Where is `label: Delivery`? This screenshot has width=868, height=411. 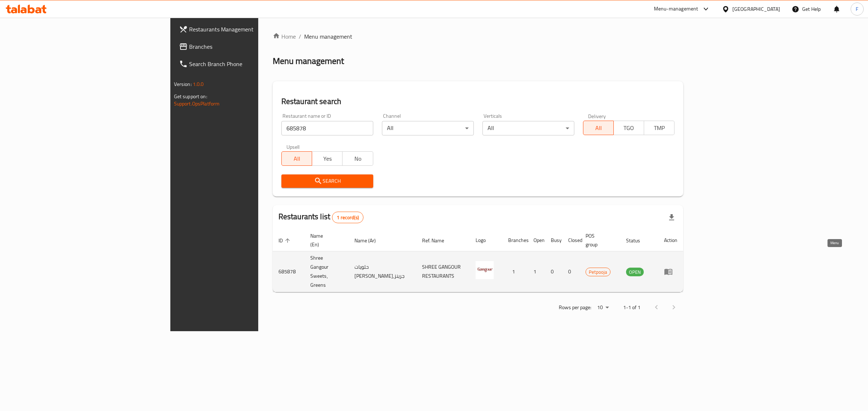
label: Delivery is located at coordinates (597, 116).